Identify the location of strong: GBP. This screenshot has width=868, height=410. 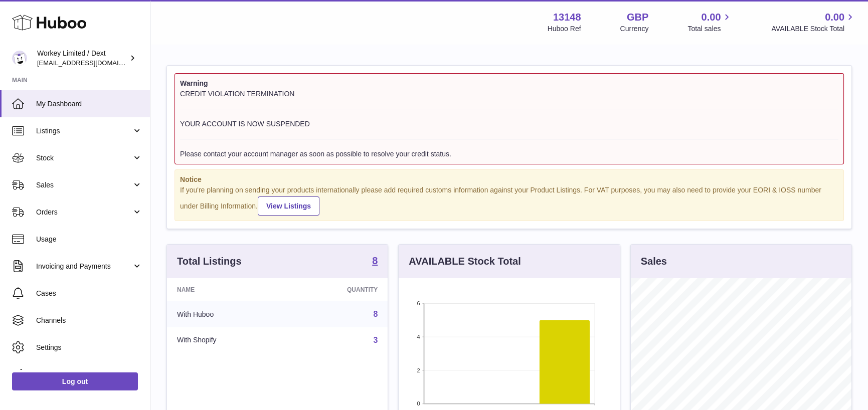
(637, 17).